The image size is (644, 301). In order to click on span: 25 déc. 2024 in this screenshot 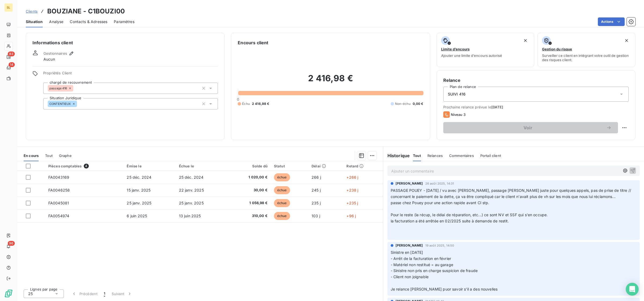, I will do `click(139, 177)`.